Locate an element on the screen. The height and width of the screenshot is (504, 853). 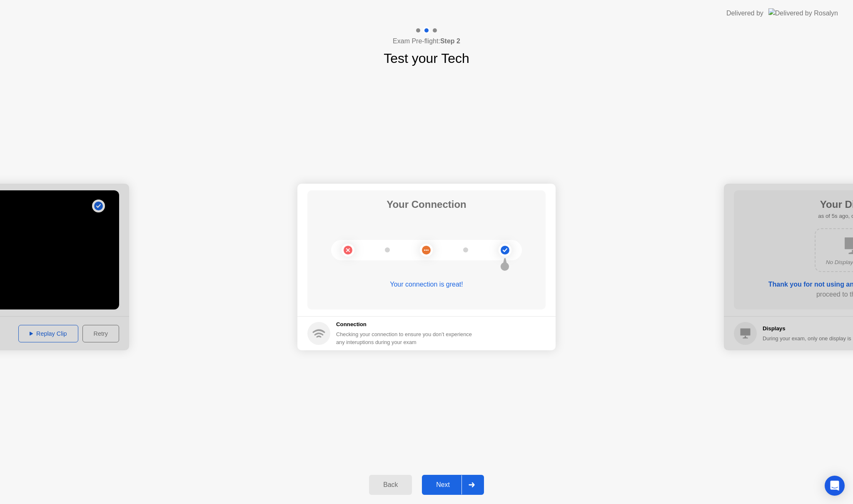
div: Your connection is great! is located at coordinates (426, 284).